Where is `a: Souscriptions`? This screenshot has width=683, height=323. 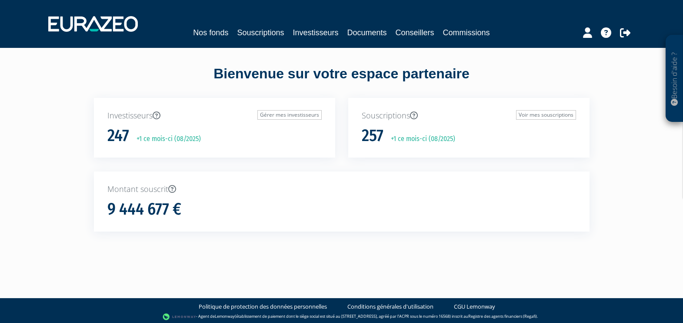
a: Souscriptions is located at coordinates (260, 33).